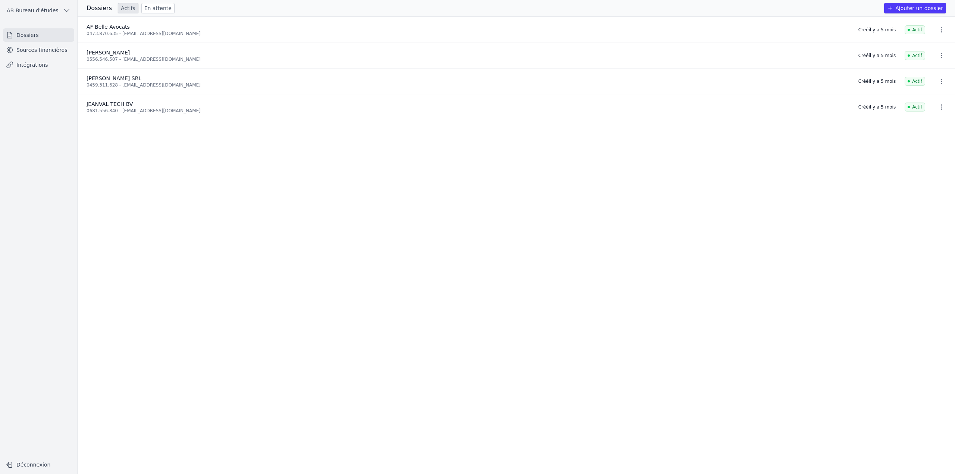 Image resolution: width=955 pixels, height=474 pixels. What do you see at coordinates (38, 465) in the screenshot?
I see `button: Déconnexion` at bounding box center [38, 465].